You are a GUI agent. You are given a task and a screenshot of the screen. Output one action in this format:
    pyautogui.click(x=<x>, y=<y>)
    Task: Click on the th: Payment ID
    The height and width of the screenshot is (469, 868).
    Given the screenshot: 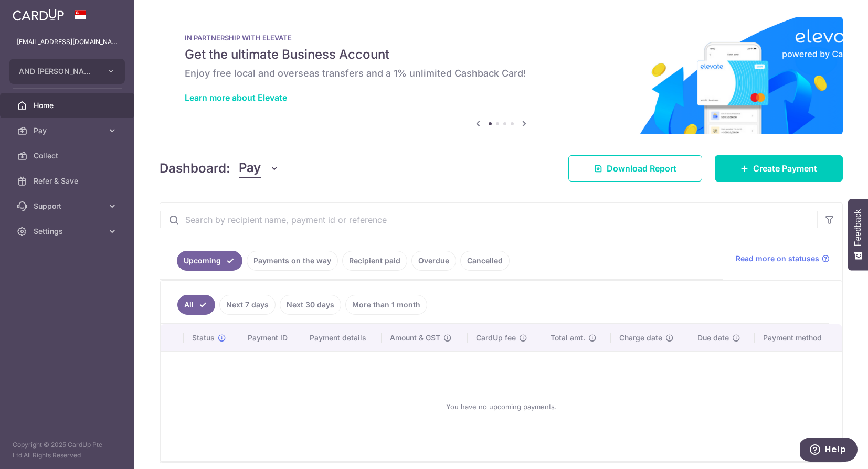 What is the action you would take?
    pyautogui.click(x=270, y=338)
    